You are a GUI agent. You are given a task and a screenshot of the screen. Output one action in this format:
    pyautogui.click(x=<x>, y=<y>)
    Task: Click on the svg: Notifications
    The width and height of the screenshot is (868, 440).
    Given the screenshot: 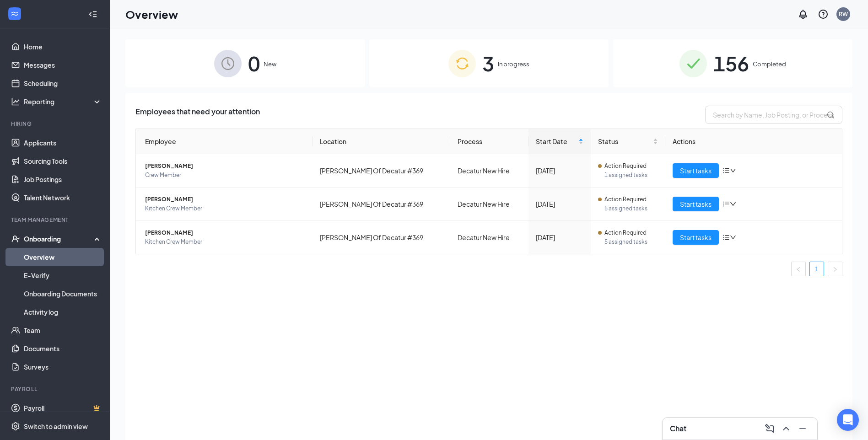 What is the action you would take?
    pyautogui.click(x=803, y=14)
    